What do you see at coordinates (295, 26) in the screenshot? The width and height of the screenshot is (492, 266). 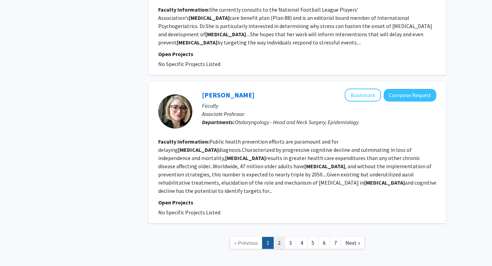 I see `fg-read-more: She currently consults to the National Football League Players’ Association’s care benefit plan (...` at bounding box center [295, 26].